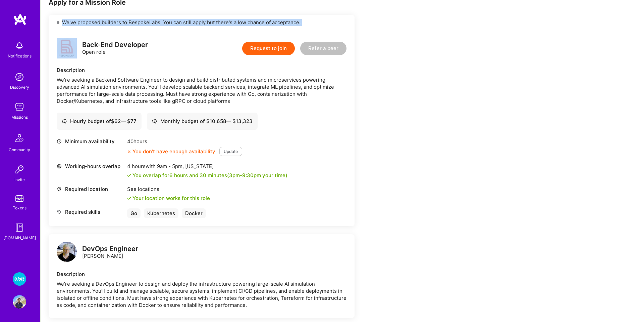 The height and width of the screenshot is (322, 644). I want to click on span: 3pm - 9:30pm, so click(245, 175).